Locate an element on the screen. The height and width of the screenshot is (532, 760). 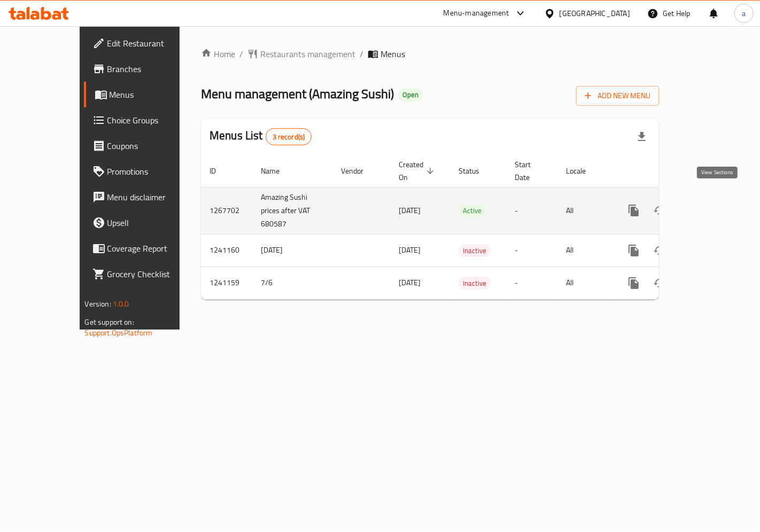
span: Status is located at coordinates (475, 171).